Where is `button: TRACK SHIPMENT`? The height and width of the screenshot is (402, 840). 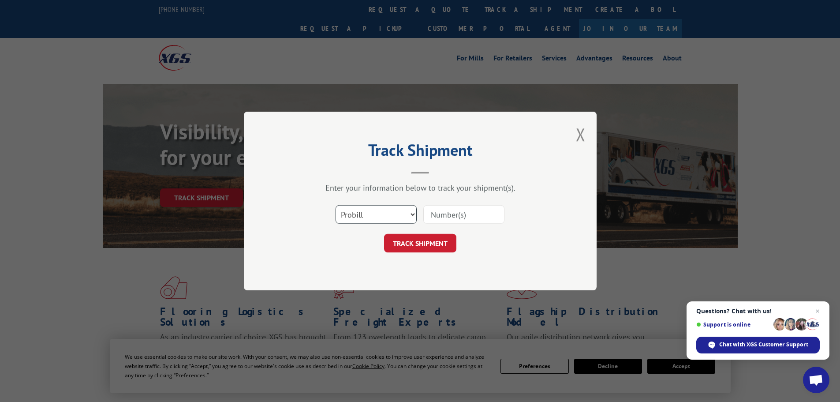 button: TRACK SHIPMENT is located at coordinates (420, 243).